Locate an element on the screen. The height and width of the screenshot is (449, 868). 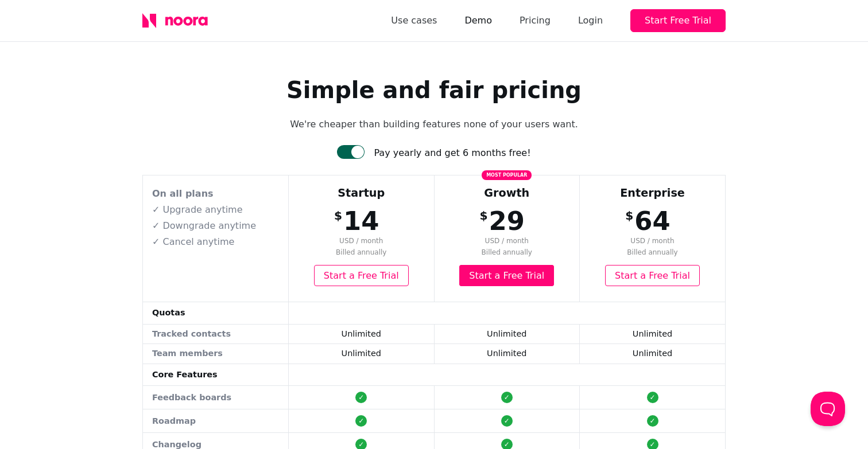
button: Start Free Trial is located at coordinates (678, 20).